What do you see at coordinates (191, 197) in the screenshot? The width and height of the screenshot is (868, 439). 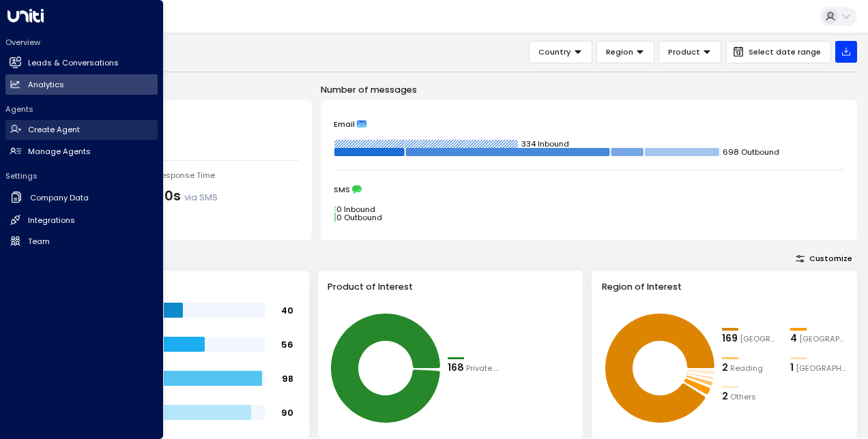 I see `div: 0s` at bounding box center [191, 197].